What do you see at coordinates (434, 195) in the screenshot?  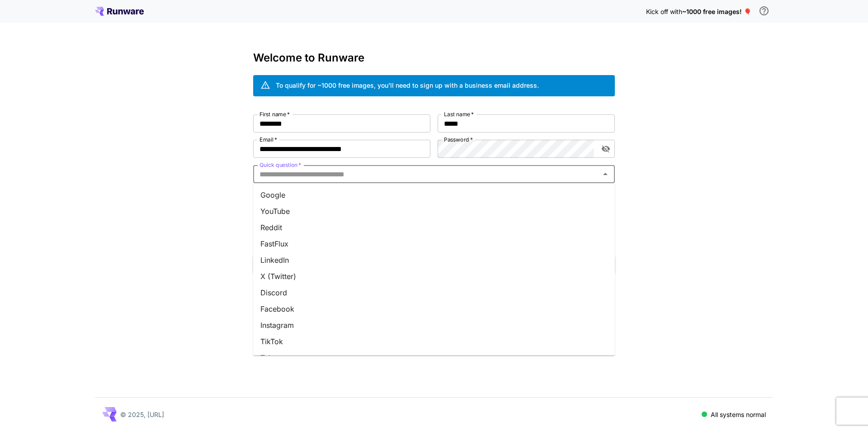 I see `li: Google` at bounding box center [434, 195].